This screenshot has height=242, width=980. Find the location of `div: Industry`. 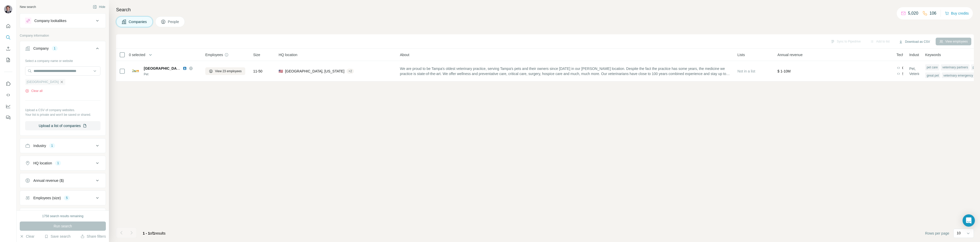

div: Industry is located at coordinates (40, 146).